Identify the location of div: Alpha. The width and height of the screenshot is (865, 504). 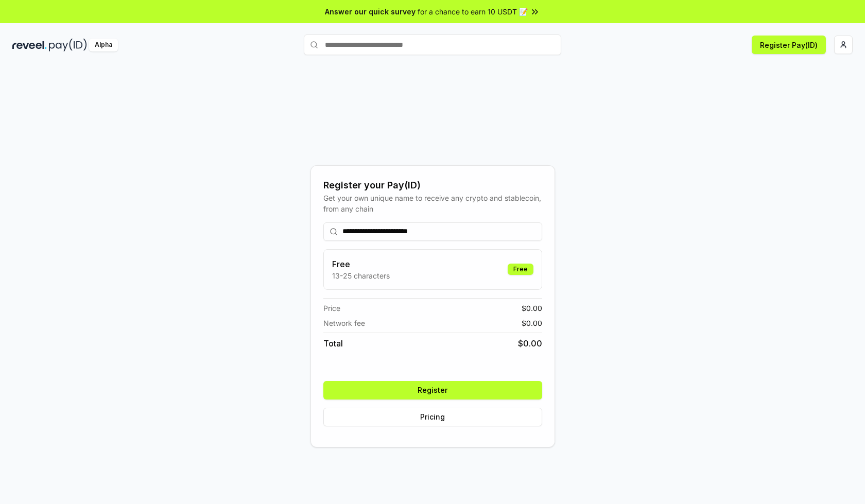
(104, 45).